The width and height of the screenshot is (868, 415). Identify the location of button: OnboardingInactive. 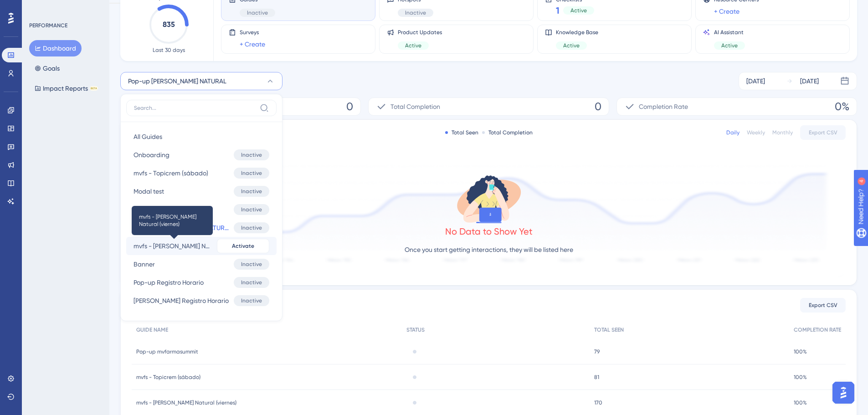
(201, 155).